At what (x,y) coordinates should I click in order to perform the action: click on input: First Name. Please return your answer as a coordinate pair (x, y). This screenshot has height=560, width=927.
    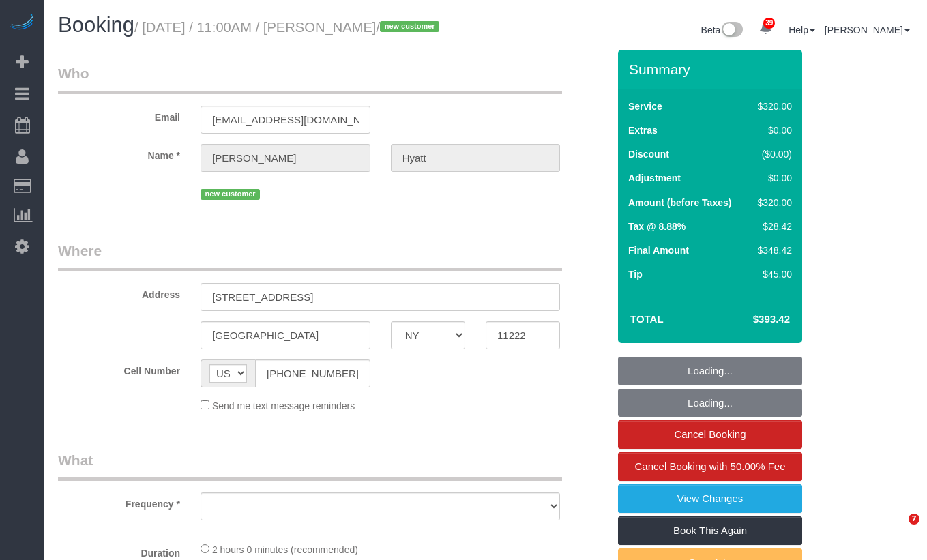
    Looking at the image, I should click on (285, 157).